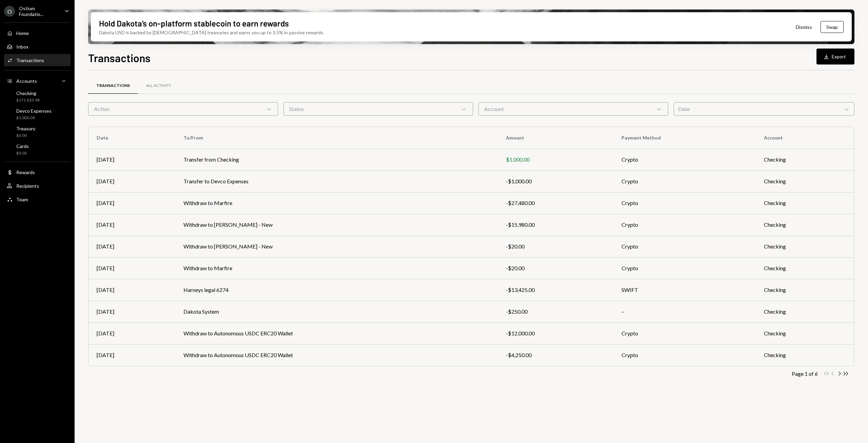  I want to click on th: Account, so click(805, 138).